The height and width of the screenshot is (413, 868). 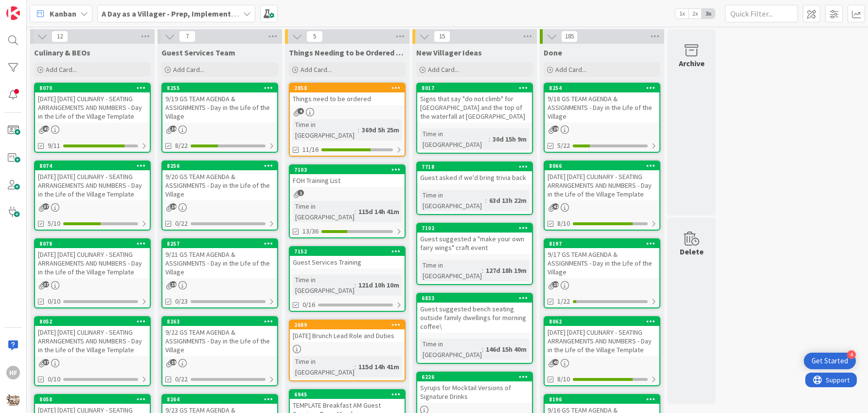 I want to click on div: 7152Guest Services Training, so click(x=347, y=258).